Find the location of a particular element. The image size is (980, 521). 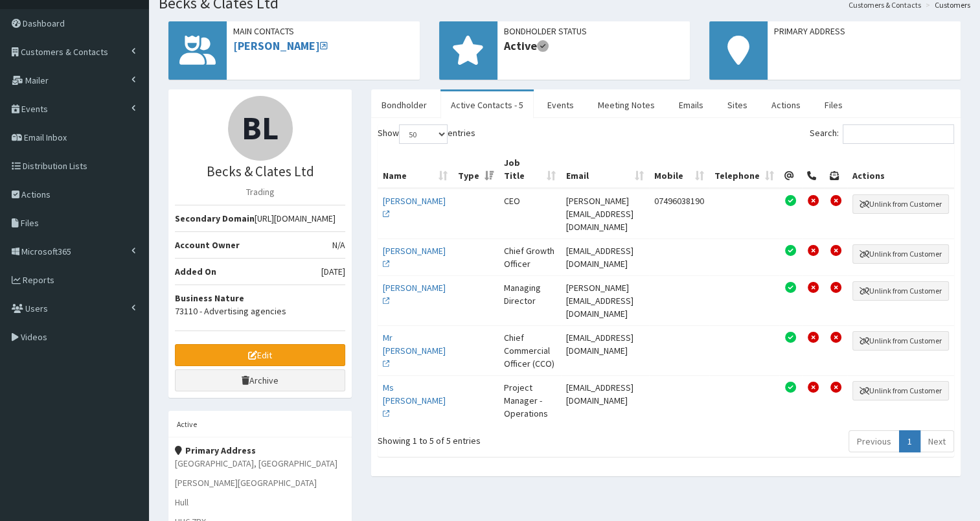

b: Added On is located at coordinates (195, 271).